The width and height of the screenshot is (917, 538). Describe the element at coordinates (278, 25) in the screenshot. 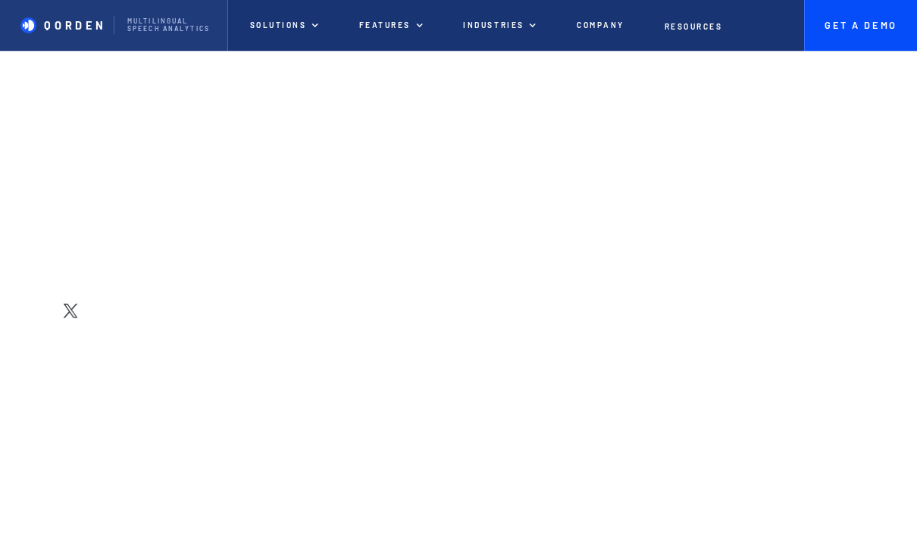

I see `p: Solutions` at that location.